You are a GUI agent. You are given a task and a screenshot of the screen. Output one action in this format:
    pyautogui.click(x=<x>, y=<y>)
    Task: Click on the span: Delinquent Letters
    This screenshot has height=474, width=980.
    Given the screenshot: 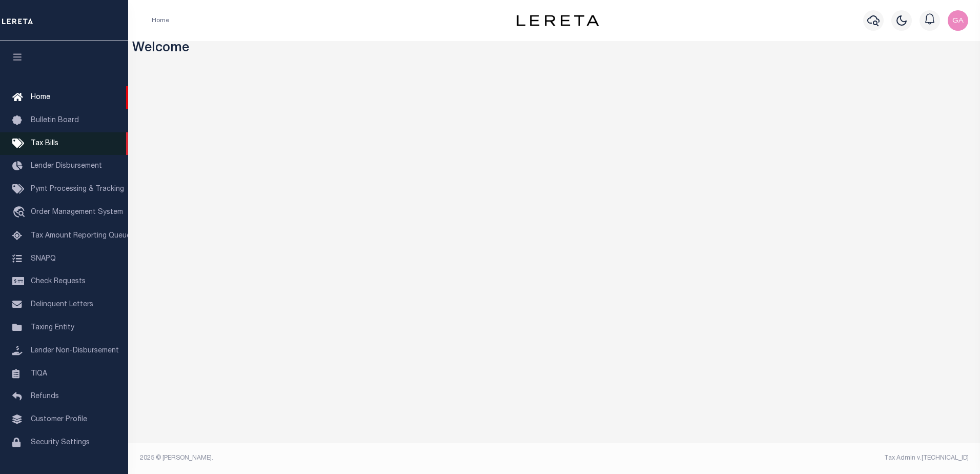 What is the action you would take?
    pyautogui.click(x=62, y=305)
    